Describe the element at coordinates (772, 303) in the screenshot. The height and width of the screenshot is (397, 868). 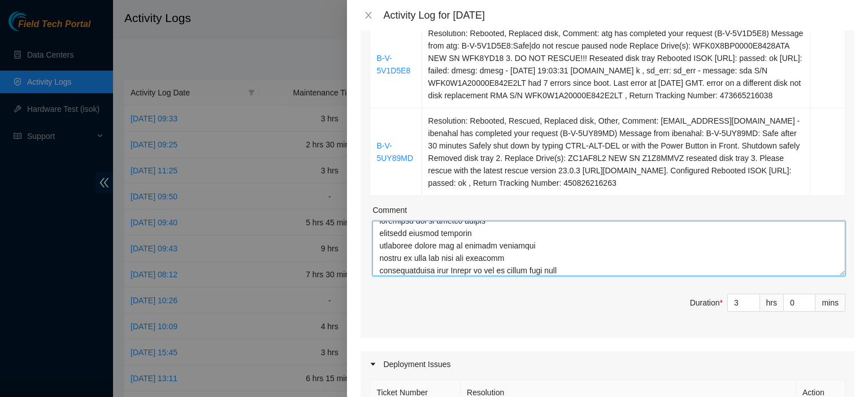
I see `div: hrs` at that location.